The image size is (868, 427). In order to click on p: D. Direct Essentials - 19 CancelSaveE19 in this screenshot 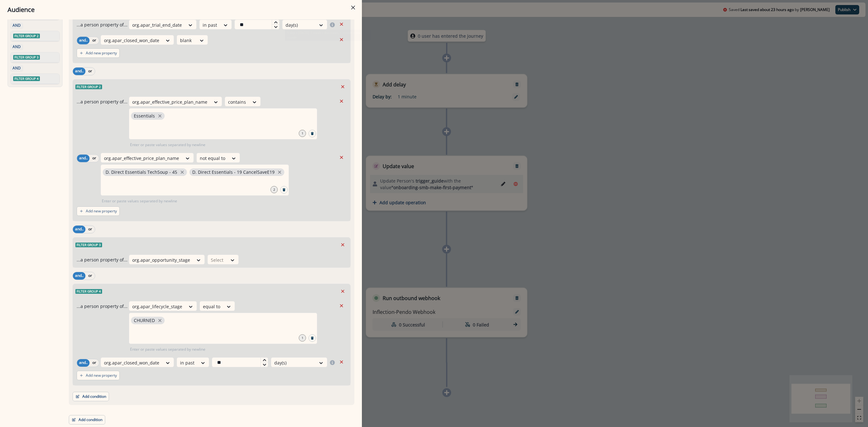, I will do `click(234, 172)`.